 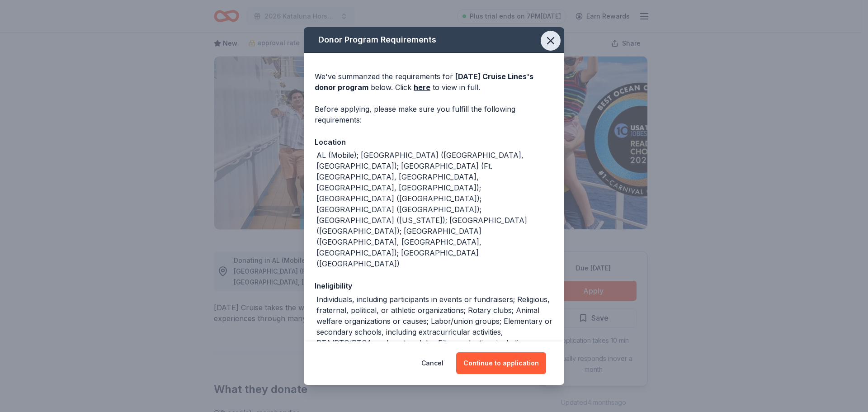 I want to click on div: Location, so click(x=434, y=142).